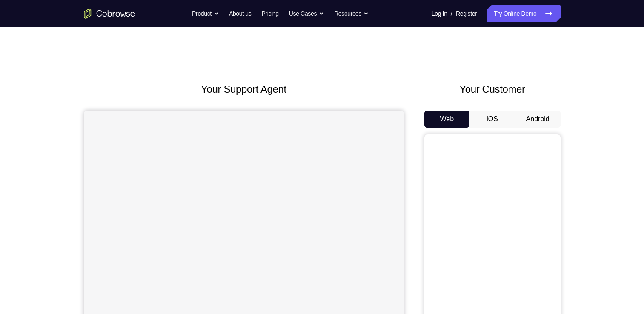  Describe the element at coordinates (205, 14) in the screenshot. I see `button: Product` at that location.